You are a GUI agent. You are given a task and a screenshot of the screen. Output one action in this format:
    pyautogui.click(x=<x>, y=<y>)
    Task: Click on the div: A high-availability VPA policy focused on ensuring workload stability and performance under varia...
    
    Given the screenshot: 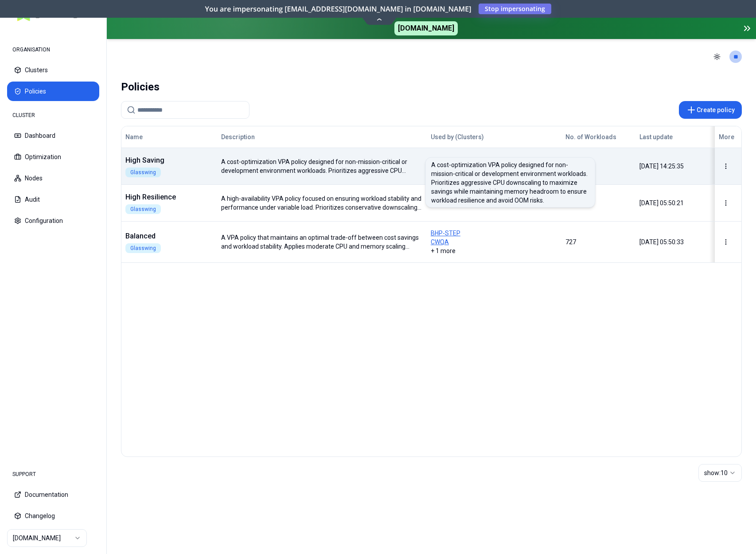 What is the action you would take?
    pyautogui.click(x=321, y=203)
    